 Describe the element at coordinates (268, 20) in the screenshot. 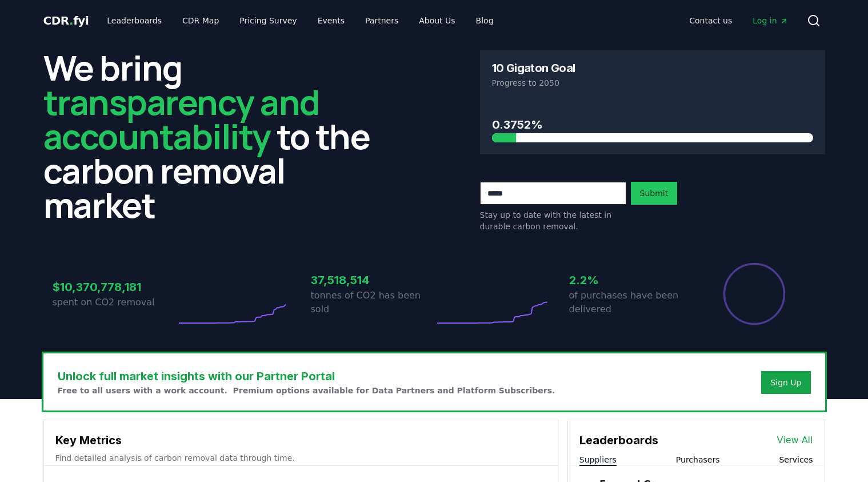

I see `a: Pricing Survey` at that location.